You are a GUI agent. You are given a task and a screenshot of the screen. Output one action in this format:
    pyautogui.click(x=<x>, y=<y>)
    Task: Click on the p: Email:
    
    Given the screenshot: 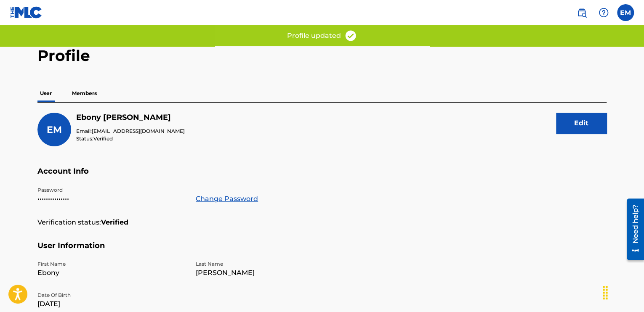 What is the action you would take?
    pyautogui.click(x=130, y=131)
    